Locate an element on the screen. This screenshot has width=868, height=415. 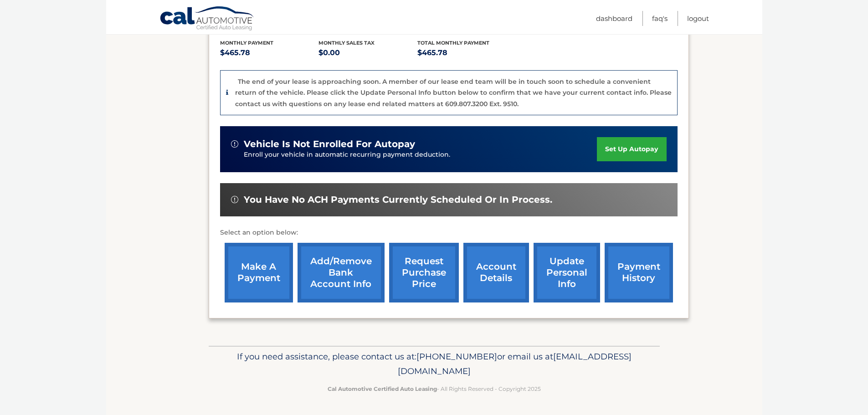
p: Enroll your vehicle in automatic recurring payment deduction. is located at coordinates (421, 155).